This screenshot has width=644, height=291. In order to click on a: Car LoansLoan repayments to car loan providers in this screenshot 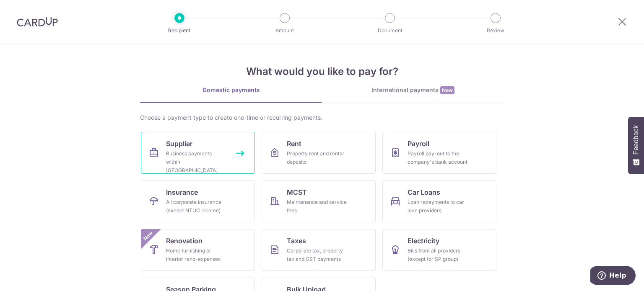, I will do `click(439, 202)`.